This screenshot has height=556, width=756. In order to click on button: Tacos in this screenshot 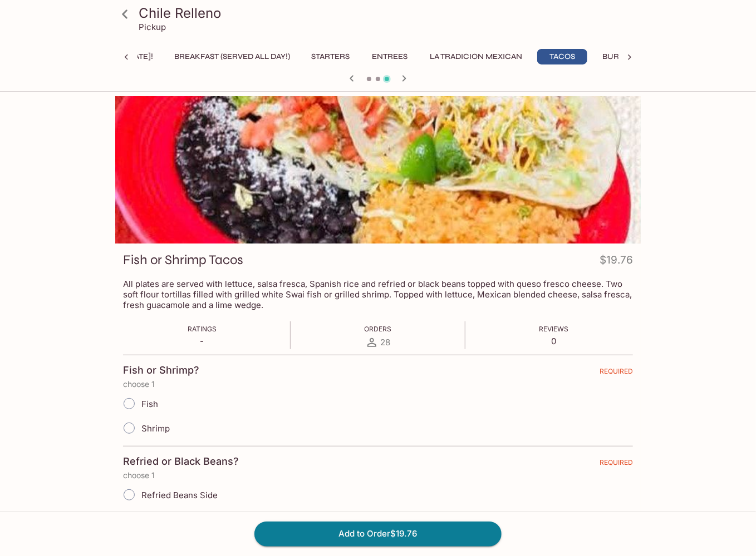, I will do `click(562, 56)`.